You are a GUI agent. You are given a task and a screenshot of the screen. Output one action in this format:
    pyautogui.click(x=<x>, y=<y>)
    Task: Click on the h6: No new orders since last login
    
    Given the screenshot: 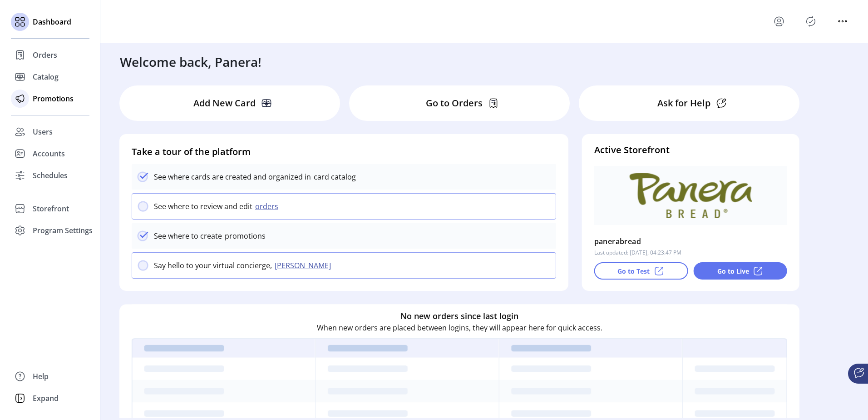 What is the action you would take?
    pyautogui.click(x=459, y=315)
    